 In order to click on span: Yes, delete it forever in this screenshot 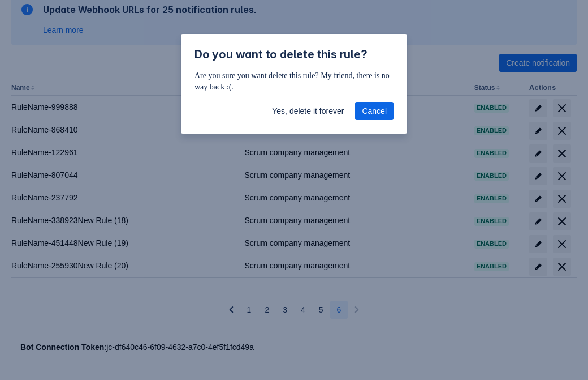, I will do `click(307, 111)`.